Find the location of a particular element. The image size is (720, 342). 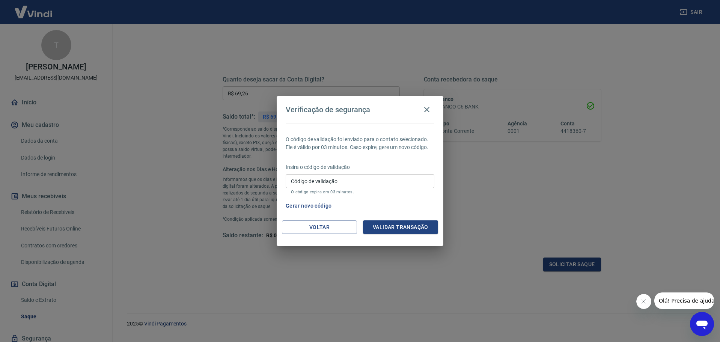

h4: Verificação de segurança is located at coordinates (328, 110).